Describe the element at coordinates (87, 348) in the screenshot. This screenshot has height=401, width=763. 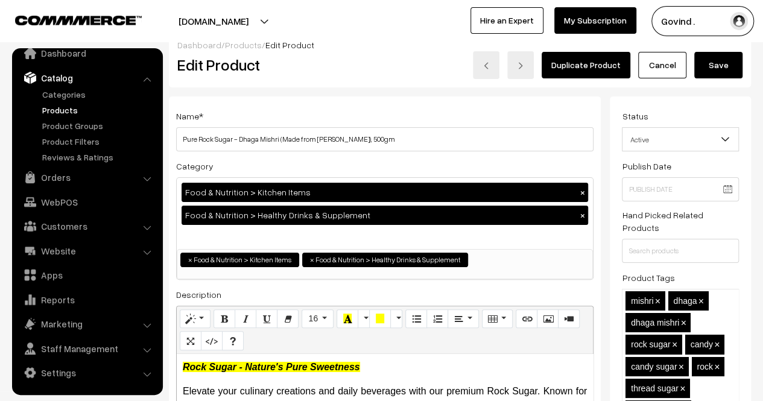
I see `a: Staff Management` at that location.